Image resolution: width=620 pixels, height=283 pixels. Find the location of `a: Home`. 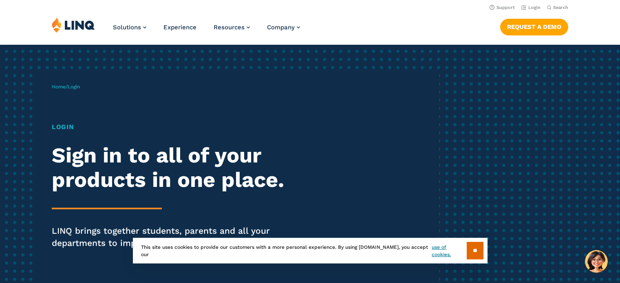

a: Home is located at coordinates (59, 87).